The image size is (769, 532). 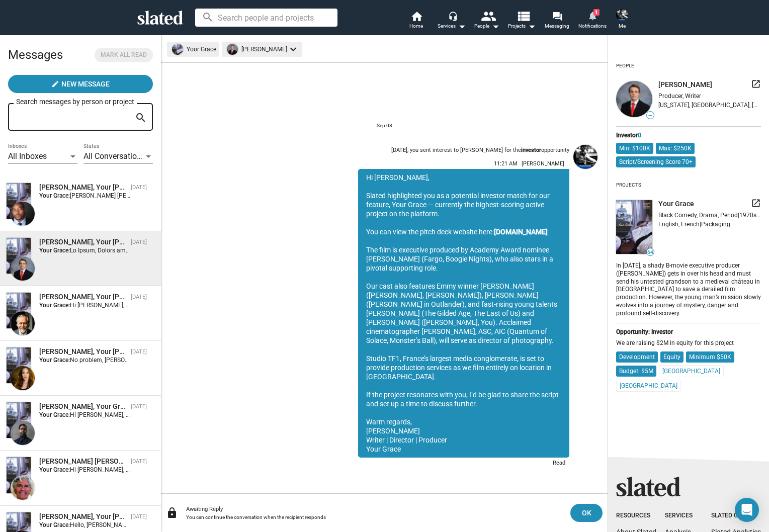 I want to click on mat-icon: headset_mic, so click(x=452, y=16).